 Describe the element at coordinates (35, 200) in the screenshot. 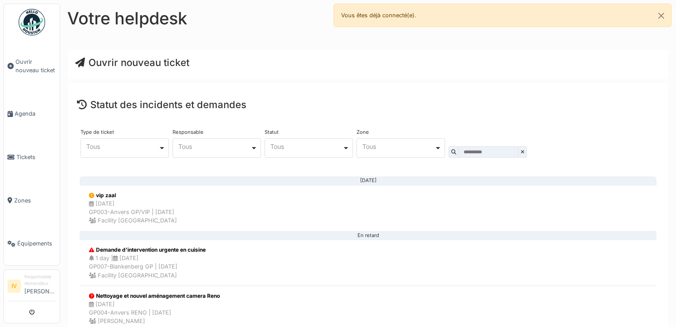

I see `span: Zones` at that location.